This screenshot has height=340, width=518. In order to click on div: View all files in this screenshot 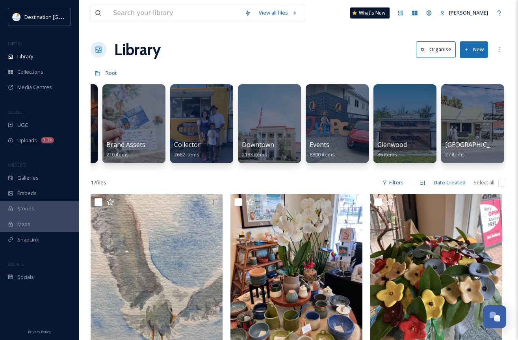, I will do `click(278, 13)`.